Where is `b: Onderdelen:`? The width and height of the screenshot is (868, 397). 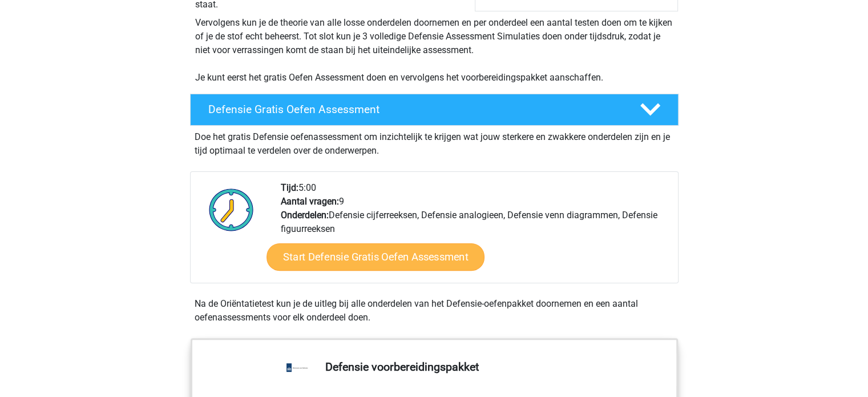 b: Onderdelen: is located at coordinates (305, 214).